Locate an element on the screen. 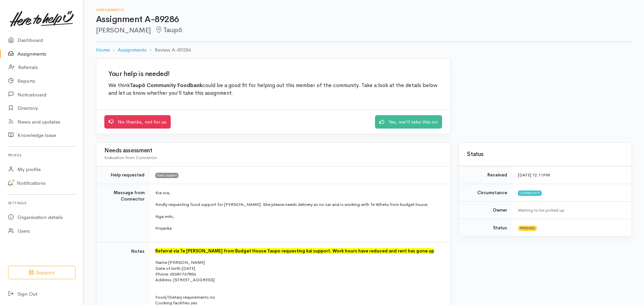 The width and height of the screenshot is (644, 305). p: Nga mihi, is located at coordinates (298, 217).